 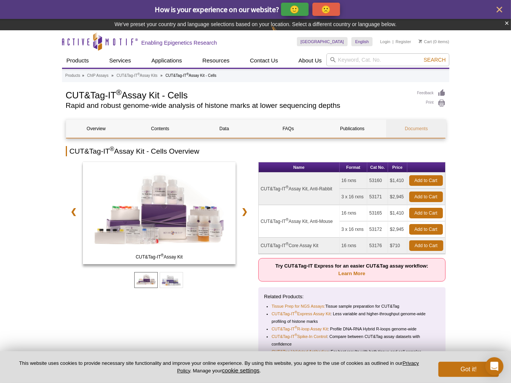 I want to click on strong: Try CUT&Tag-IT Express for an easier CUT&Tag assay workflow:, so click(x=352, y=269).